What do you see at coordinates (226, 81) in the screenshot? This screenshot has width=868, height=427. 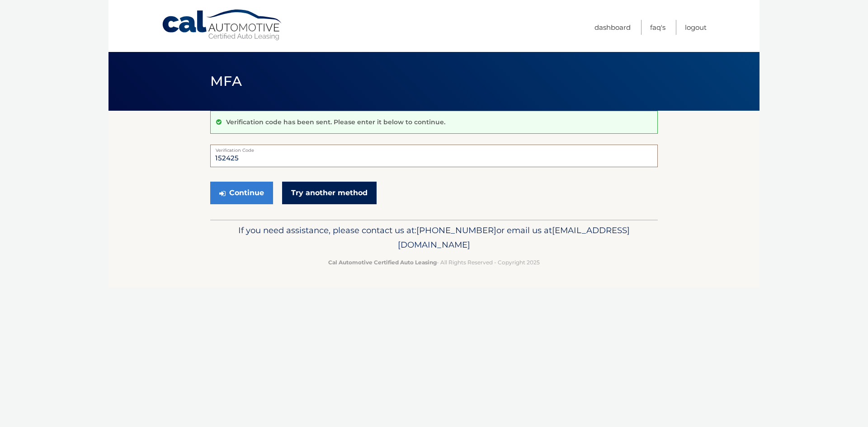 I see `span: MFA` at bounding box center [226, 81].